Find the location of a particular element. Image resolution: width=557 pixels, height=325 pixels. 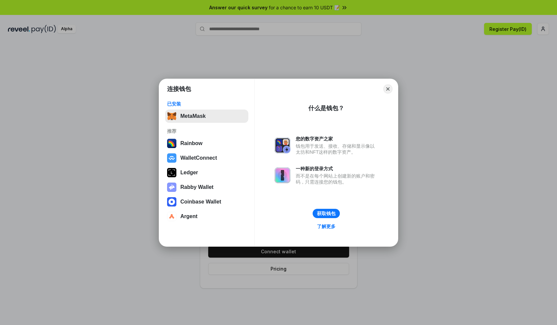

button: Ledger is located at coordinates (207, 172).